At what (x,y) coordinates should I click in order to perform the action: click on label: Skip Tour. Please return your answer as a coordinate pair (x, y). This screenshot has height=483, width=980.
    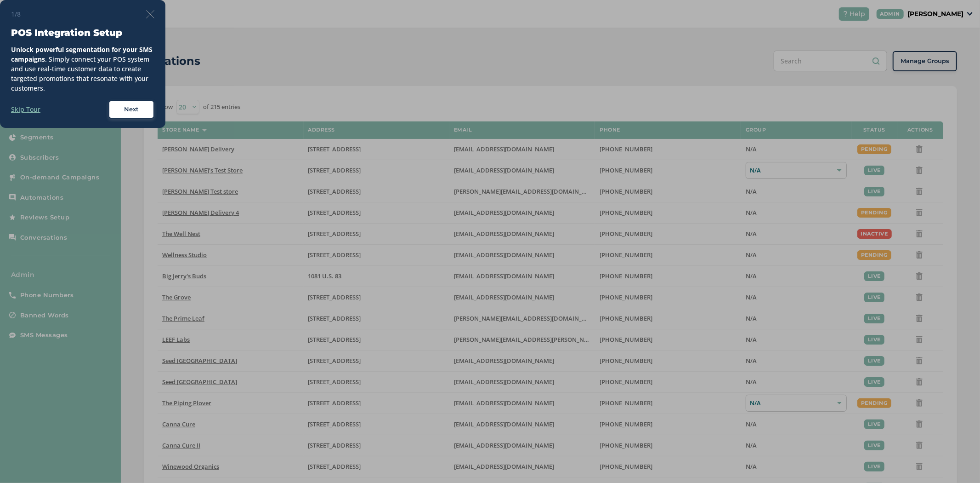
    Looking at the image, I should click on (26, 109).